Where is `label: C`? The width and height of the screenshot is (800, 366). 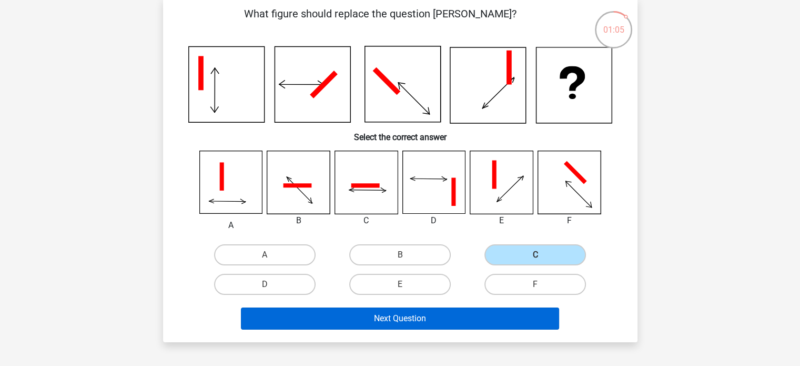 label: C is located at coordinates (535, 255).